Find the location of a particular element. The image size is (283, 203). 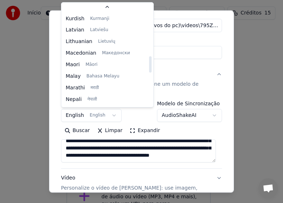

span: Marathi is located at coordinates (75, 88).